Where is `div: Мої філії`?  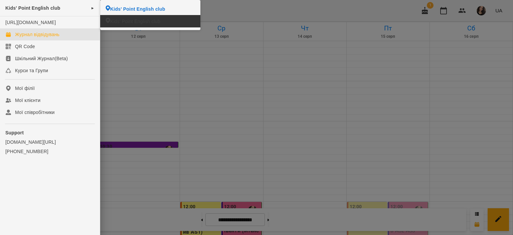
div: Мої філії is located at coordinates (25, 88).